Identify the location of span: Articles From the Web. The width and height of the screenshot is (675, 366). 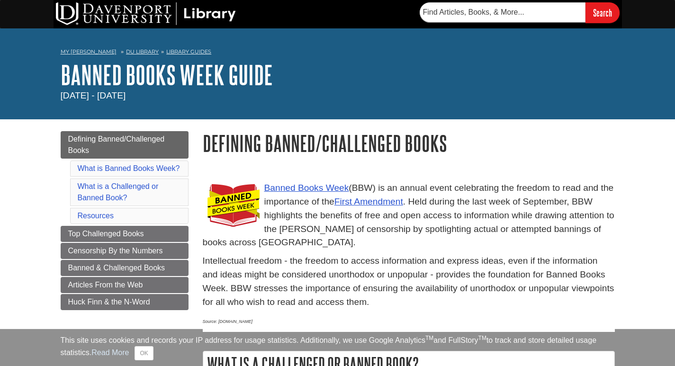
(106, 285).